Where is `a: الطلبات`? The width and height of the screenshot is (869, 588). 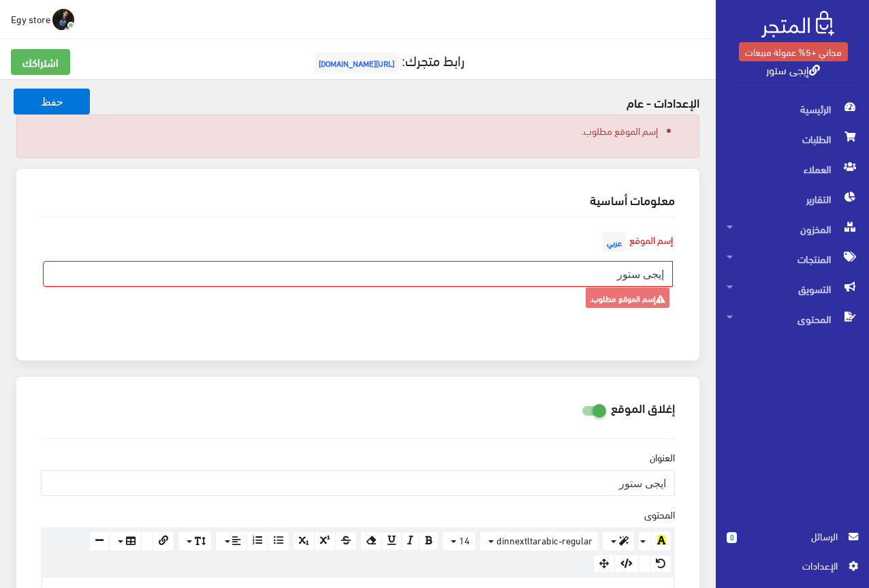
a: الطلبات is located at coordinates (792, 139).